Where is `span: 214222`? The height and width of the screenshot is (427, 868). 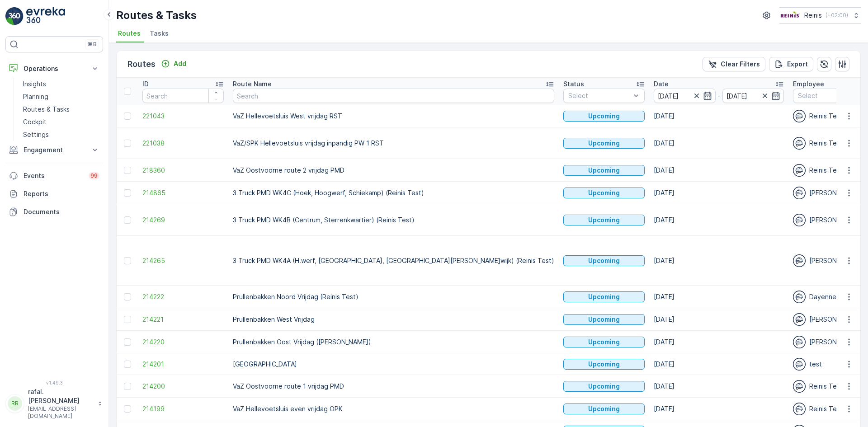
span: 214222 is located at coordinates (183, 297).